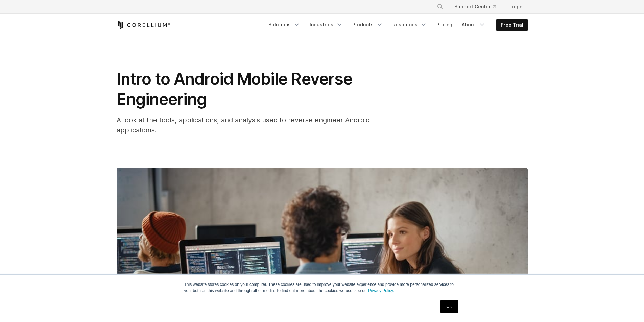  What do you see at coordinates (284, 25) in the screenshot?
I see `a: Solutions` at bounding box center [284, 25].